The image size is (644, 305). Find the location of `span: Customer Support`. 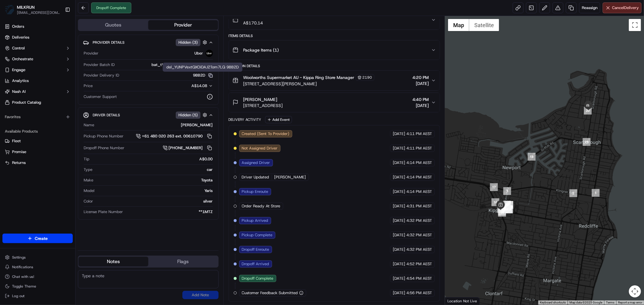

span: Customer Support is located at coordinates (100, 97).